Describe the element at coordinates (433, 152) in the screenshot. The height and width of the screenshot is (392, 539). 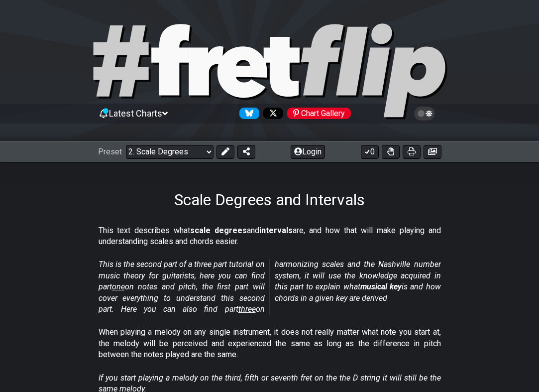
I see `button: Create image` at that location.